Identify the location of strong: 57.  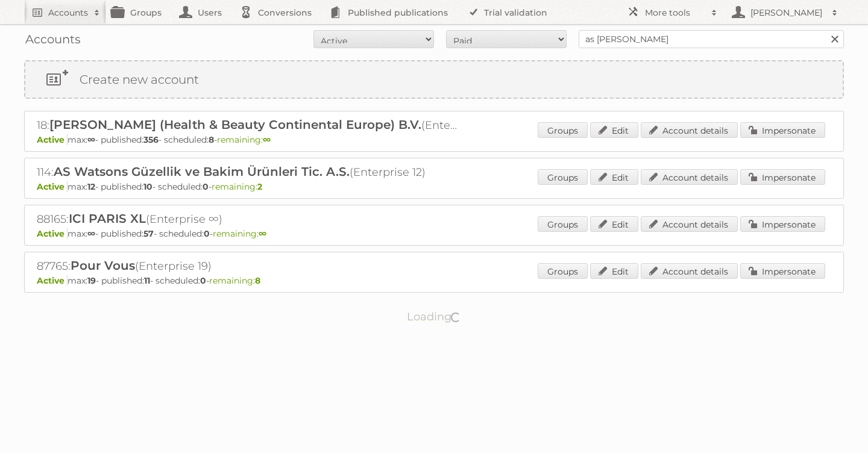
(148, 234).